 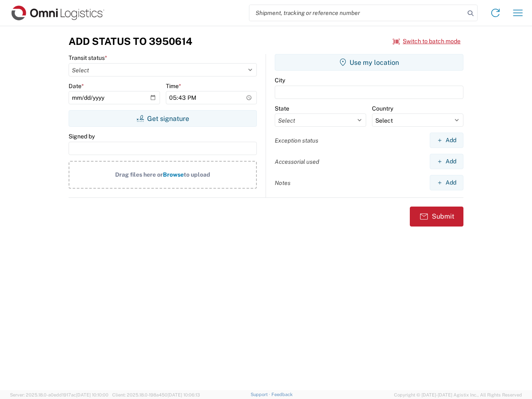 I want to click on label: Notes, so click(x=283, y=183).